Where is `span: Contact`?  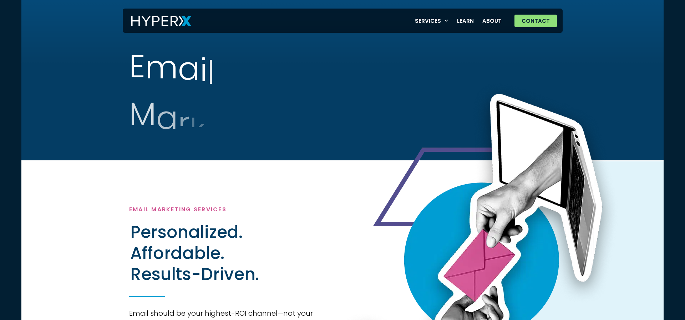 span: Contact is located at coordinates (535, 21).